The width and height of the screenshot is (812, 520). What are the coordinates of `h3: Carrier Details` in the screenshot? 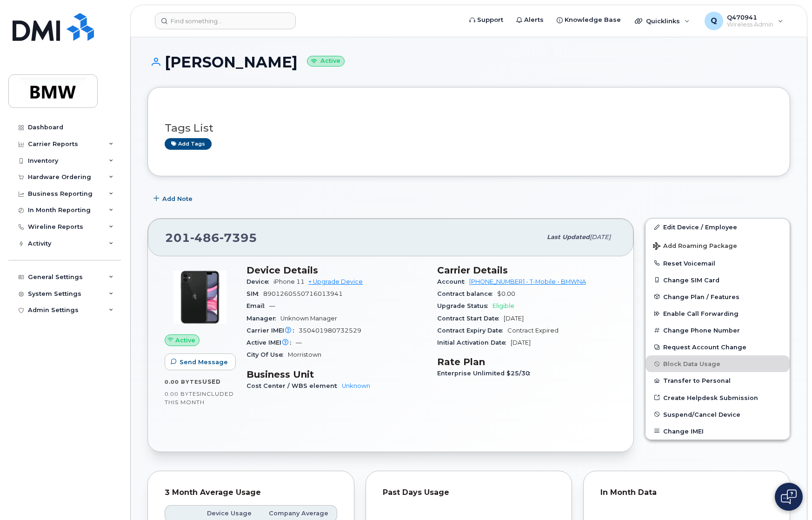 It's located at (527, 270).